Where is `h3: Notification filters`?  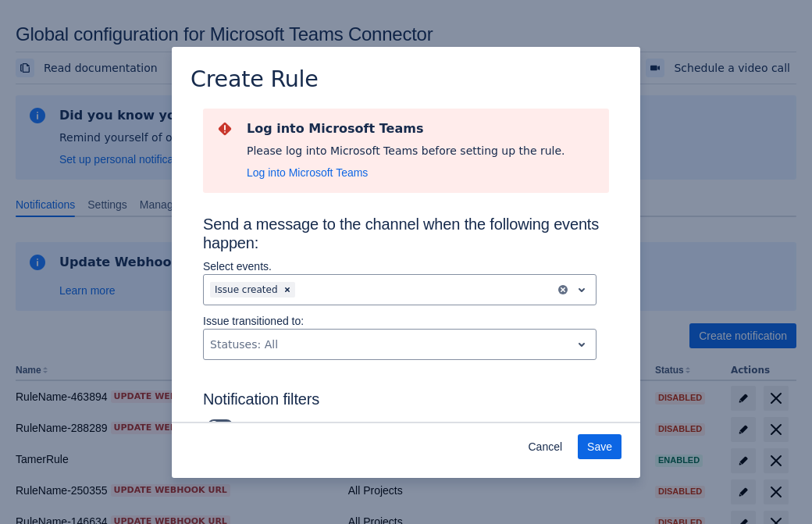 h3: Notification filters is located at coordinates (406, 403).